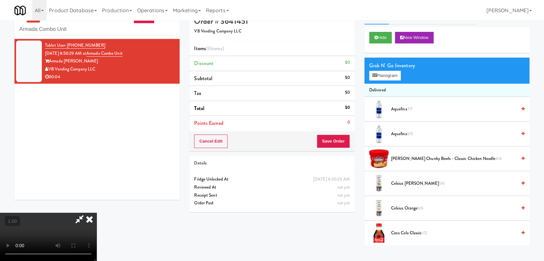  I want to click on div: Coca Cola Classic1/2, so click(457, 233).